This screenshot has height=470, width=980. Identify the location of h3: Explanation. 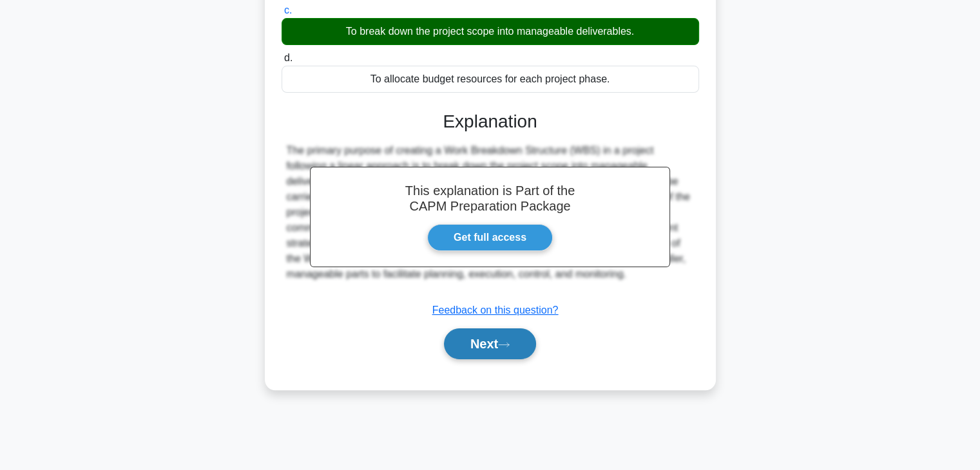
(490, 122).